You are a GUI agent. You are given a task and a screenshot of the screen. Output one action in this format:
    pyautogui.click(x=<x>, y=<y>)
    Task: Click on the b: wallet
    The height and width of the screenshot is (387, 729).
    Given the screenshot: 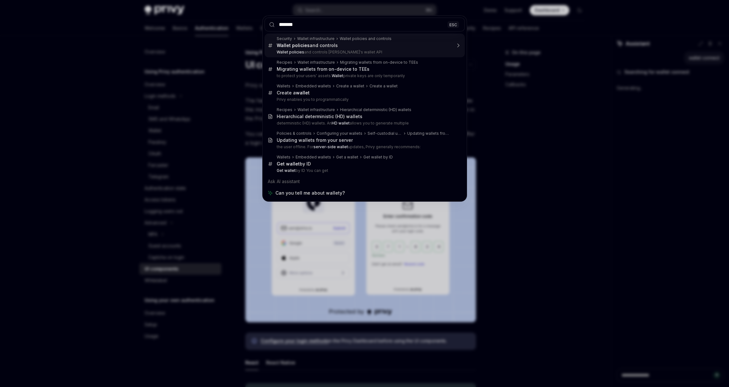 What is the action you would take?
    pyautogui.click(x=303, y=92)
    